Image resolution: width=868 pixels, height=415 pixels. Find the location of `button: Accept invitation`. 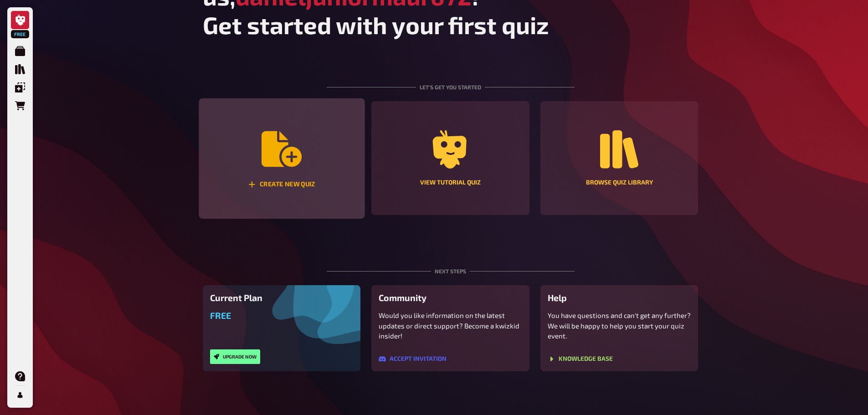

button: Accept invitation is located at coordinates (413, 359).